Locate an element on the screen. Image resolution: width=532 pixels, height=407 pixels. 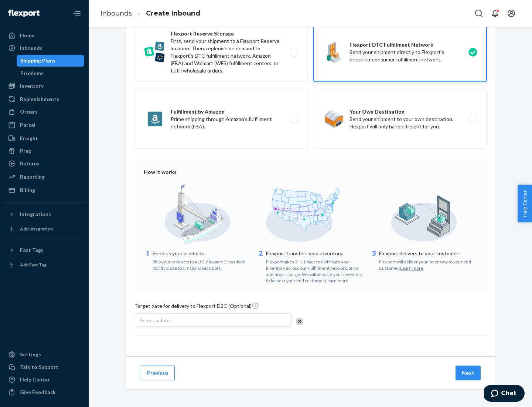
a: Problems is located at coordinates (50, 74).